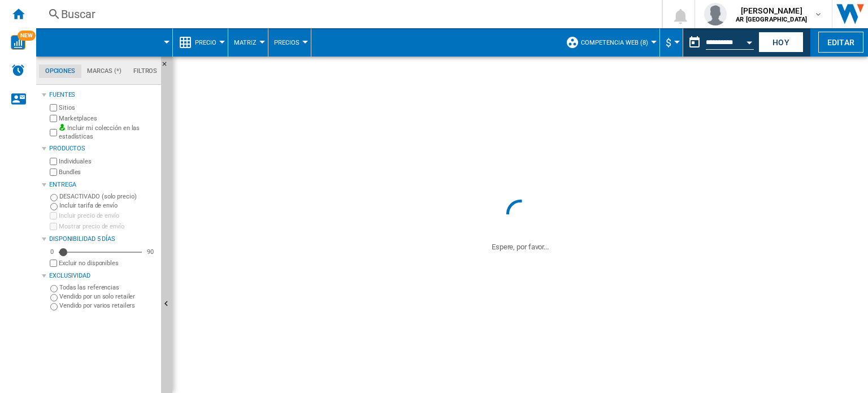 The height and width of the screenshot is (393, 868). What do you see at coordinates (206, 42) in the screenshot?
I see `span: Precio` at bounding box center [206, 42].